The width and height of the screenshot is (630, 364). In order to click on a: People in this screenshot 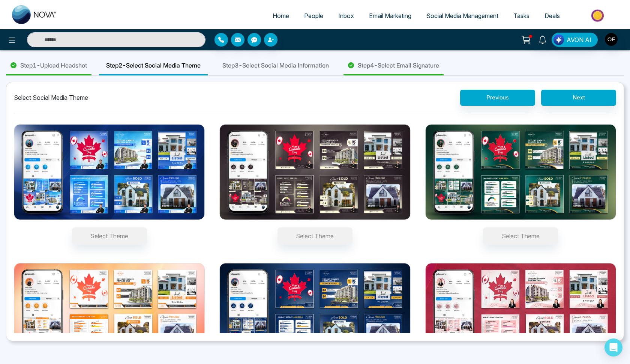, I will do `click(314, 15)`.